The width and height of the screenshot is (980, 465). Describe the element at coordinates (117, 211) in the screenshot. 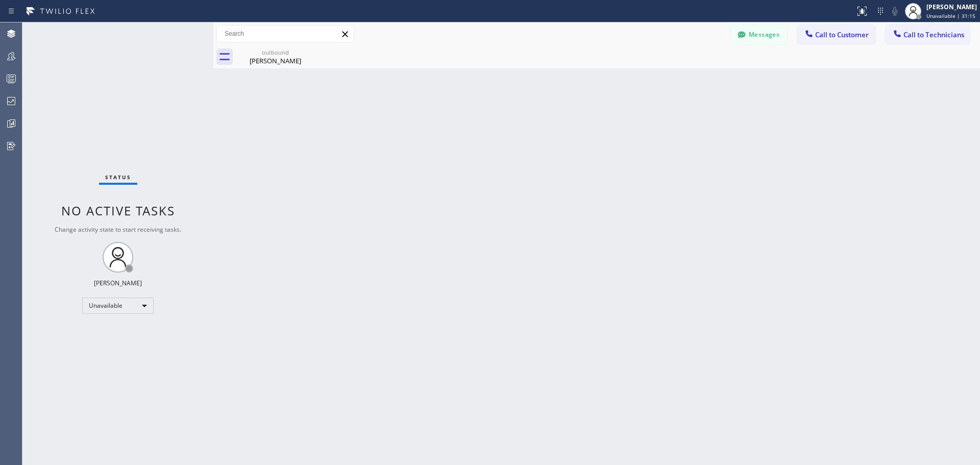

I see `span: No active tasks` at that location.